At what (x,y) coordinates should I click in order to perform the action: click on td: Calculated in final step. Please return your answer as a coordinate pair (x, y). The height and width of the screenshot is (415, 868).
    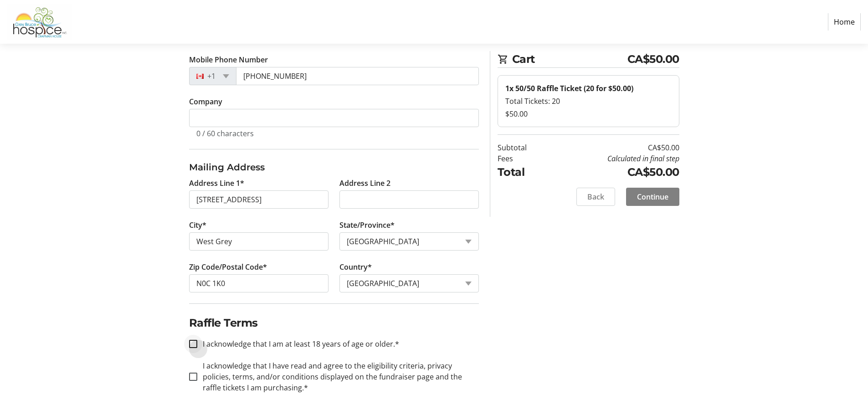
    Looking at the image, I should click on (615, 158).